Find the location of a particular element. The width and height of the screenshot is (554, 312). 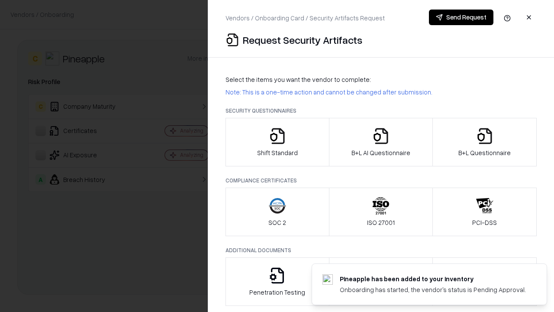

button: B+L Questionnaire is located at coordinates (484, 142).